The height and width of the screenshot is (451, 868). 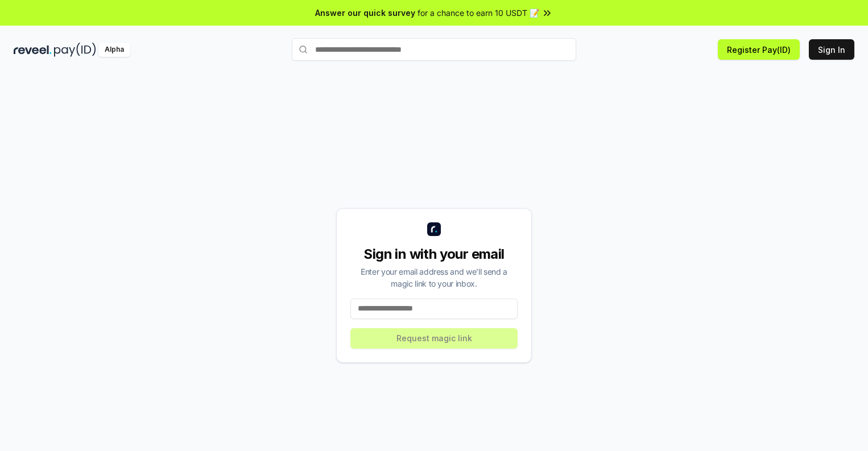 I want to click on span: Answer our quick survey, so click(x=365, y=12).